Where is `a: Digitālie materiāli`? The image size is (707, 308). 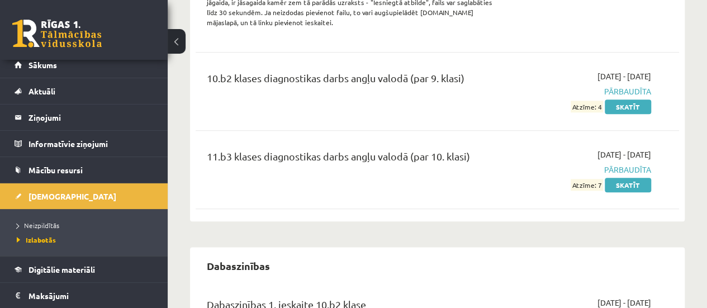 a: Digitālie materiāli is located at coordinates (84, 269).